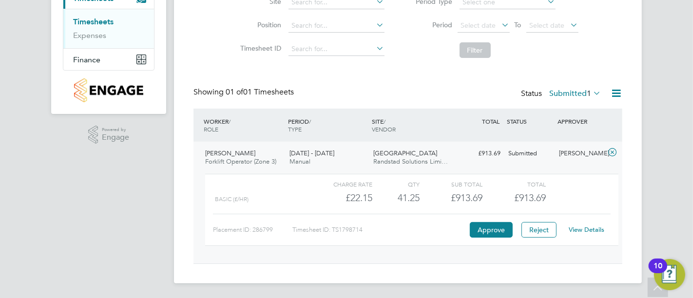 The height and width of the screenshot is (298, 693). I want to click on div: STATUS, so click(530, 121).